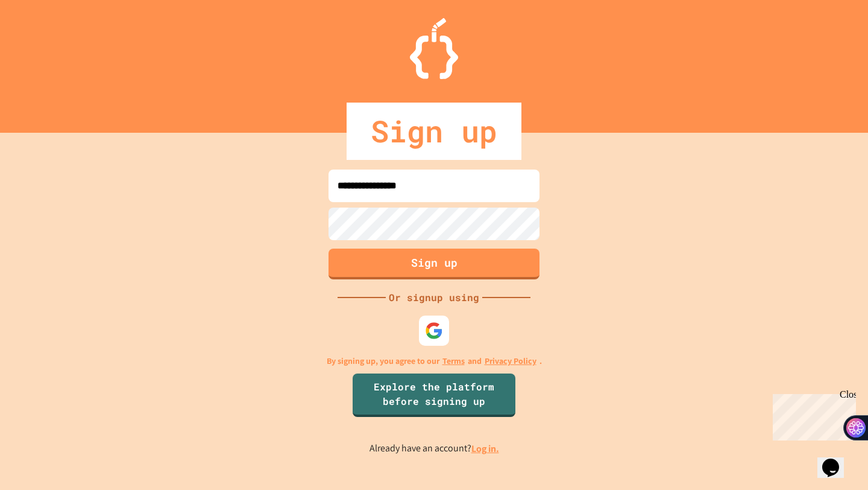 The image size is (868, 490). Describe the element at coordinates (434, 263) in the screenshot. I see `button: Sign up` at that location.